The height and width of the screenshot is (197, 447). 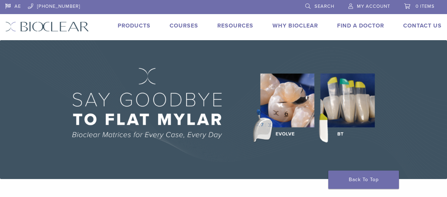 I want to click on span: My Account, so click(x=373, y=6).